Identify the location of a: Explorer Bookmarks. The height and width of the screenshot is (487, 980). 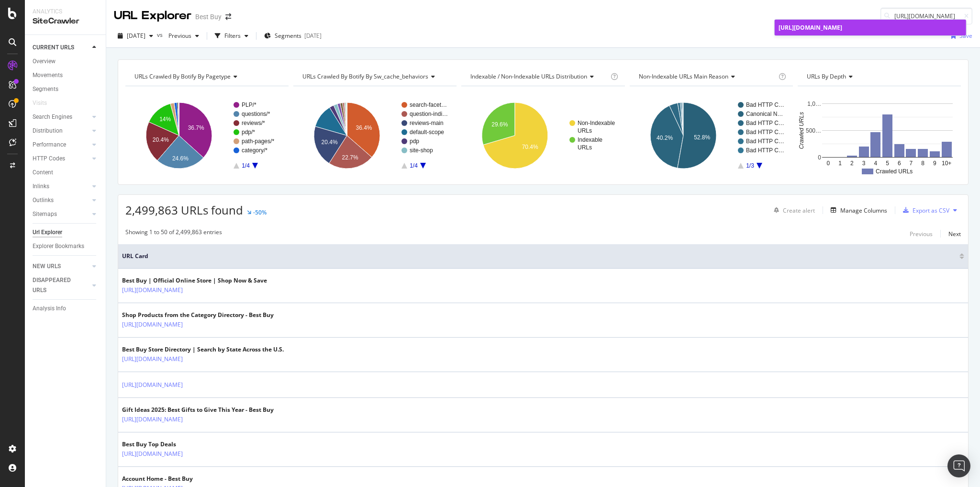
(65, 246).